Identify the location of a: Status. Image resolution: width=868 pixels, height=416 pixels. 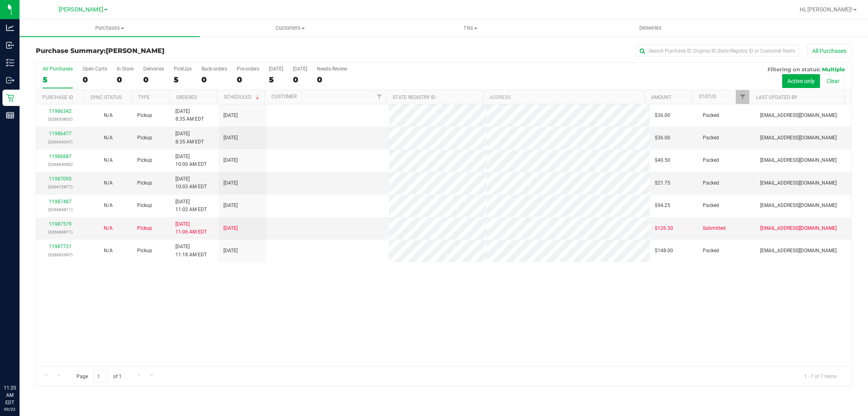
(707, 97).